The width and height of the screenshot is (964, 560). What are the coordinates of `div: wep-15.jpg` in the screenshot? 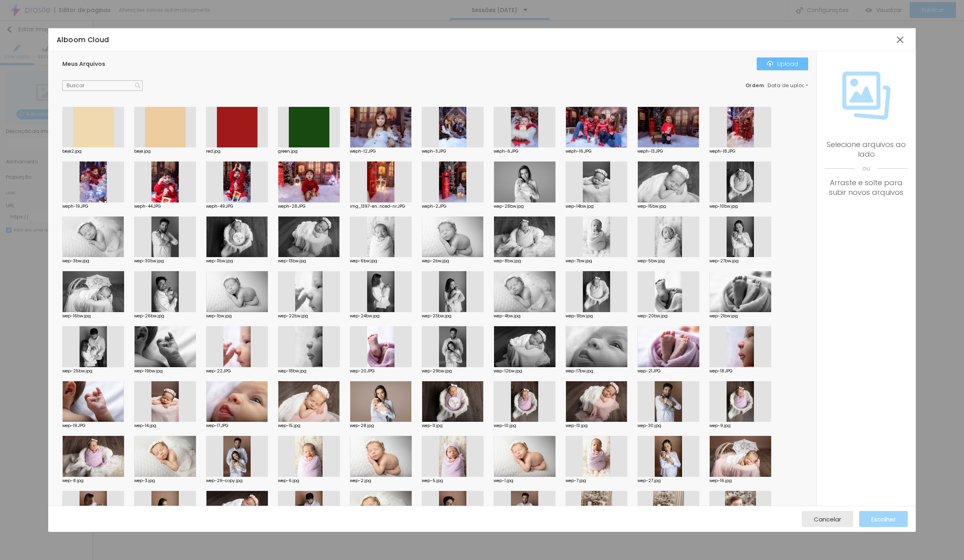 It's located at (309, 426).